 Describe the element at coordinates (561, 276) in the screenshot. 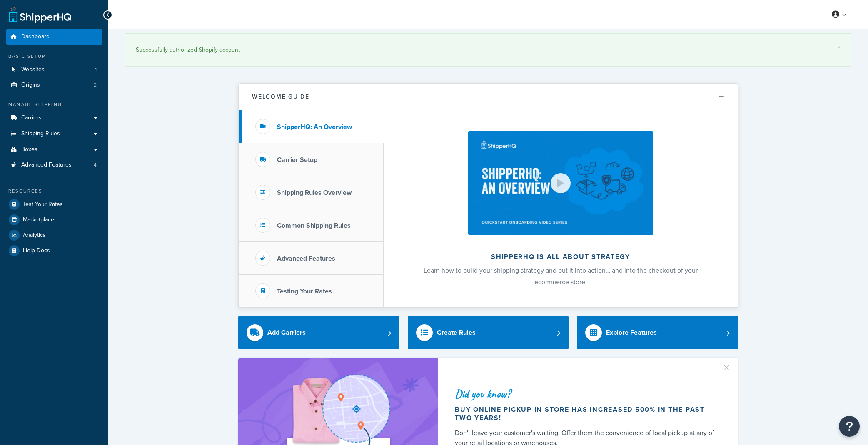

I see `span: Learn how to build your shipping strategy and put it into action… and into the checkout of your e...` at that location.